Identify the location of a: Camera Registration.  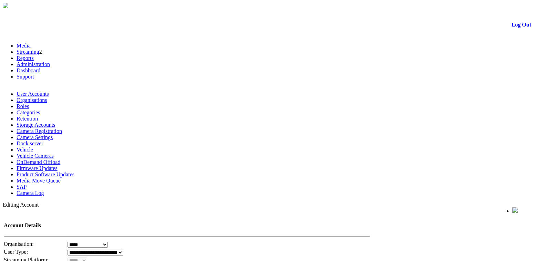
(39, 131).